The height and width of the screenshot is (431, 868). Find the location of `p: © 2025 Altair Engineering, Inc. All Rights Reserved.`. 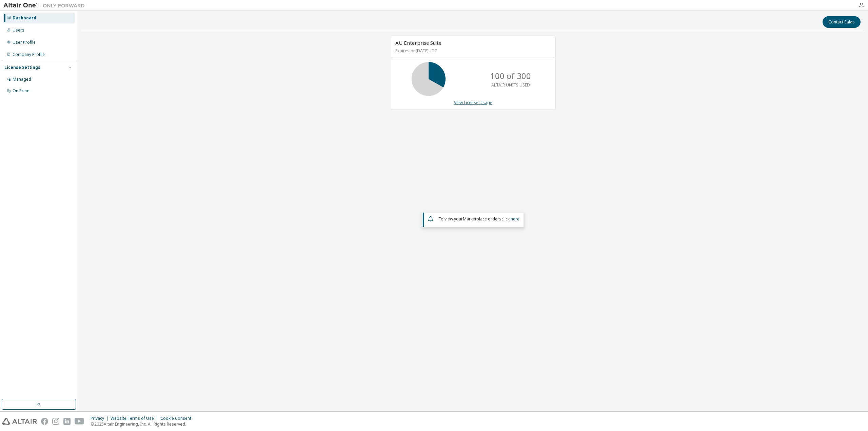

p: © 2025 Altair Engineering, Inc. All Rights Reserved. is located at coordinates (143, 424).